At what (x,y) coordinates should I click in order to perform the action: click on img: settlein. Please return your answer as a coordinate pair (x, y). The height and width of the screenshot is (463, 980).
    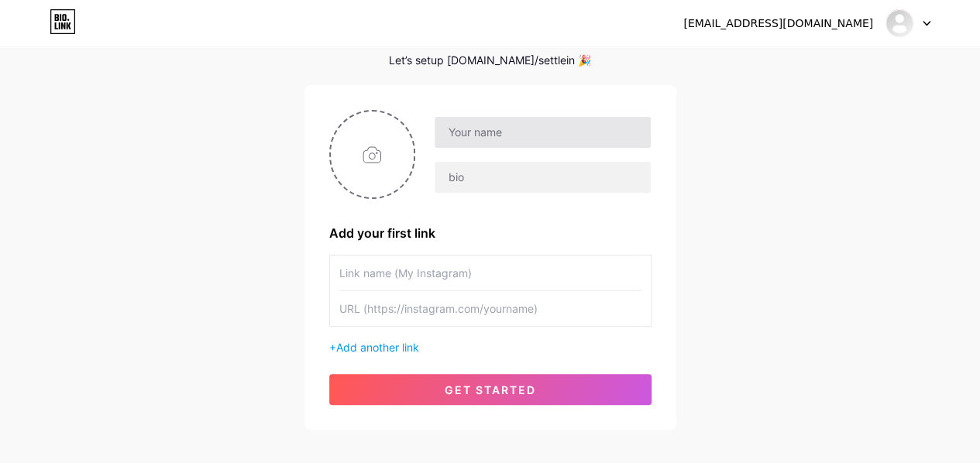
    Looking at the image, I should click on (899, 23).